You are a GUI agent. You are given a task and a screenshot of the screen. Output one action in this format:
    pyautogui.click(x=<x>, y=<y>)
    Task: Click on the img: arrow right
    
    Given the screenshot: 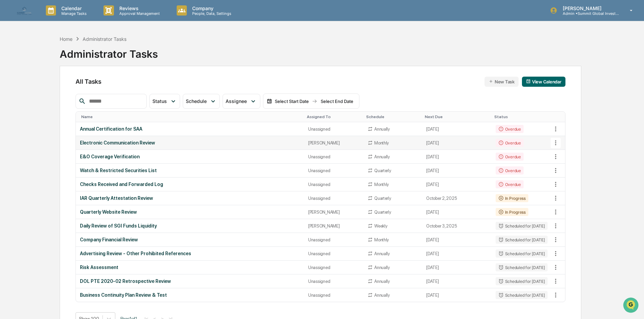 What is the action you would take?
    pyautogui.click(x=315, y=101)
    